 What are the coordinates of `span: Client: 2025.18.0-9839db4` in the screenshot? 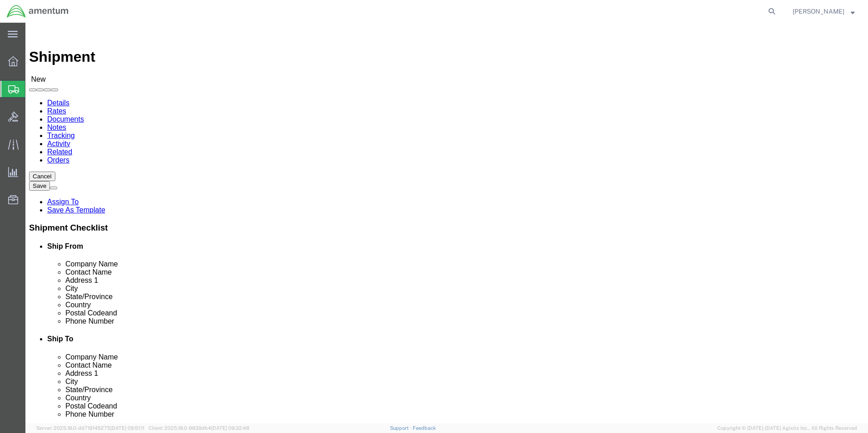 It's located at (199, 428).